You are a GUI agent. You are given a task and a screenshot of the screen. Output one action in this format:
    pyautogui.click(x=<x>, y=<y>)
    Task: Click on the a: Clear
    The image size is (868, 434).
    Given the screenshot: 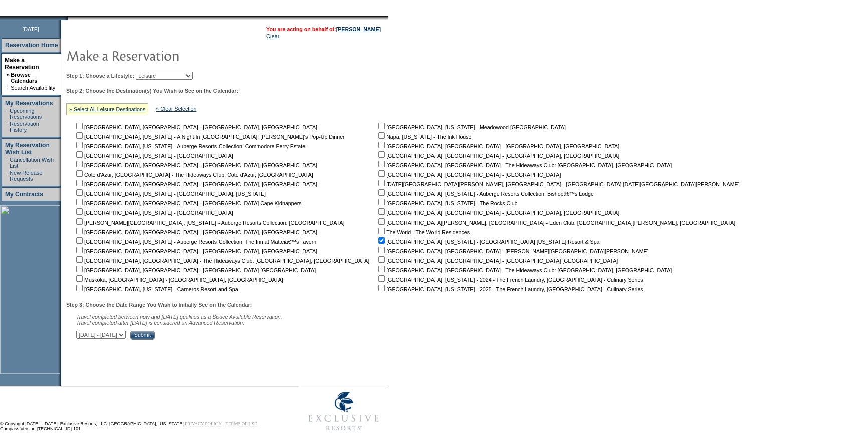 What is the action you would take?
    pyautogui.click(x=273, y=36)
    